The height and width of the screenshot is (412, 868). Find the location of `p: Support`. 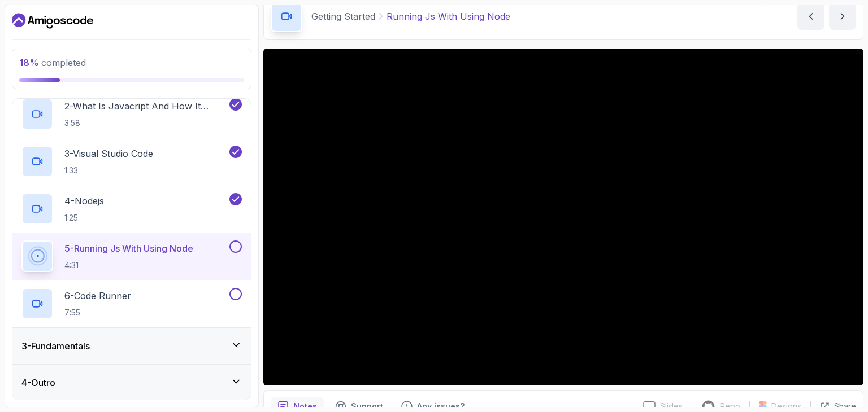

p: Support is located at coordinates (367, 407).